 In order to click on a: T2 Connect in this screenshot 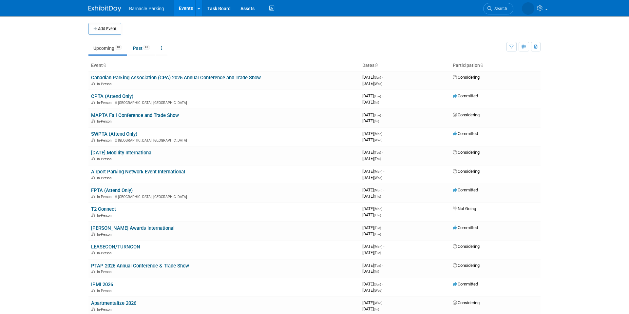, I will do `click(104, 209)`.